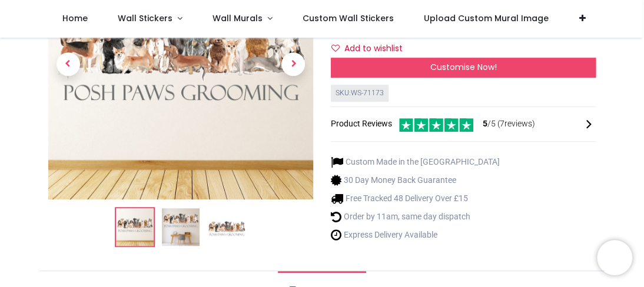 Image resolution: width=644 pixels, height=287 pixels. I want to click on span: 5, so click(485, 124).